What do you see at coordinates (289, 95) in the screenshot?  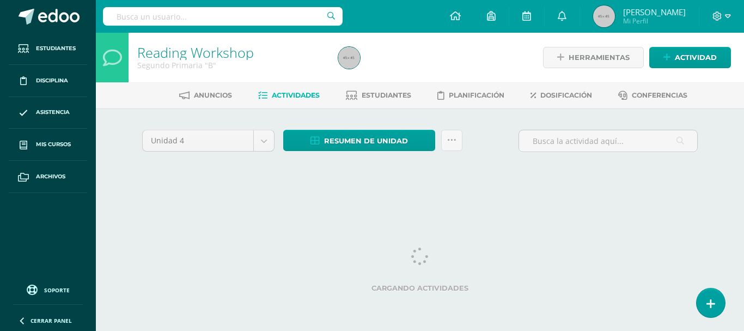 I see `a: Actividades` at bounding box center [289, 95].